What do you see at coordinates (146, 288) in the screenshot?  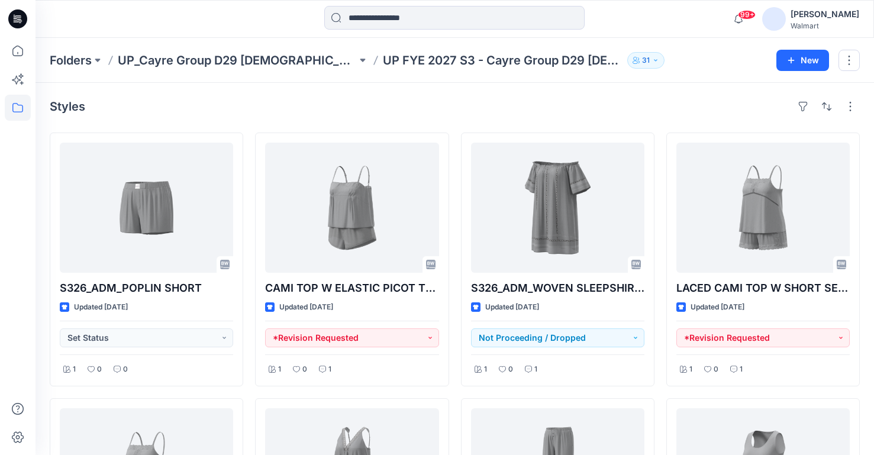 I see `p: S326_ADM_POPLIN SHORT` at bounding box center [146, 288].